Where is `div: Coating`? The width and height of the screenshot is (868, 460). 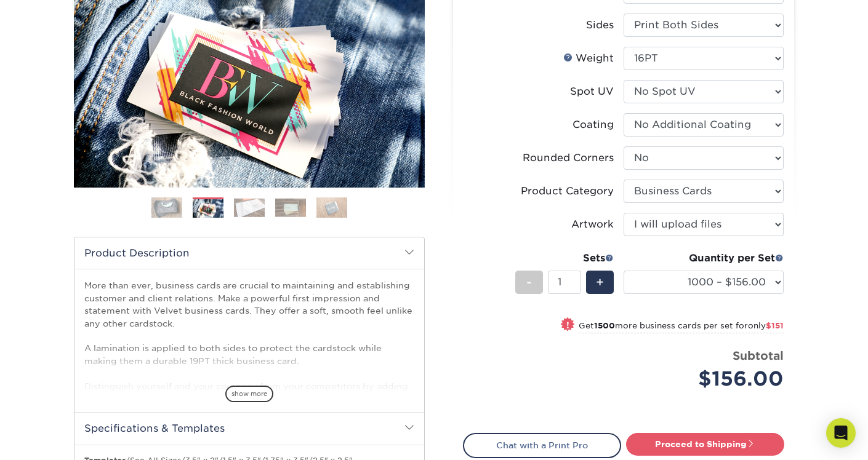 div: Coating is located at coordinates (592, 125).